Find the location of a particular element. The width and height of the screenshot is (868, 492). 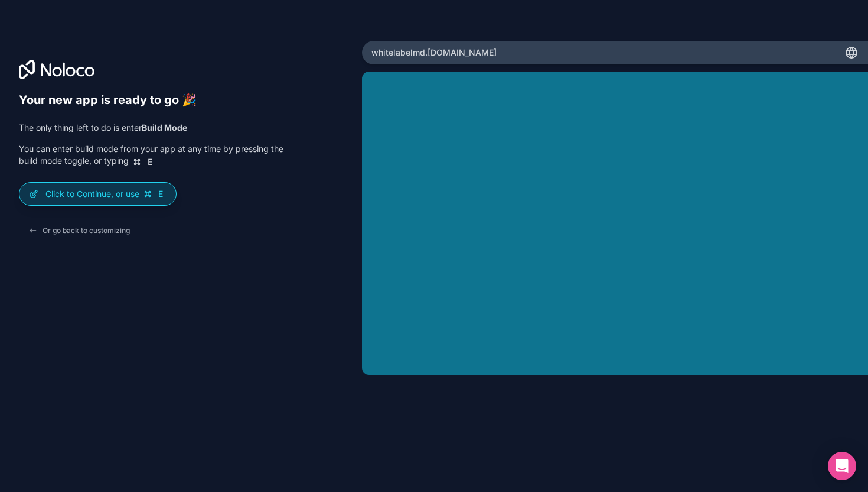

p: You can enter build mode from your app at any time by pressing the build mode toggle, or typing is located at coordinates (151, 155).